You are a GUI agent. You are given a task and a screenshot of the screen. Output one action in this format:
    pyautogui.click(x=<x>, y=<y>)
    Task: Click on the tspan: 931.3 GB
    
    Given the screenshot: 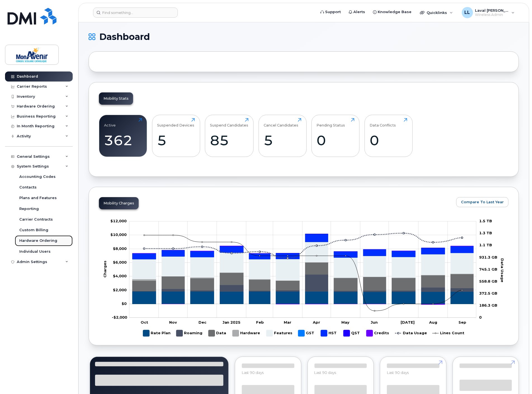 What is the action you would take?
    pyautogui.click(x=488, y=257)
    